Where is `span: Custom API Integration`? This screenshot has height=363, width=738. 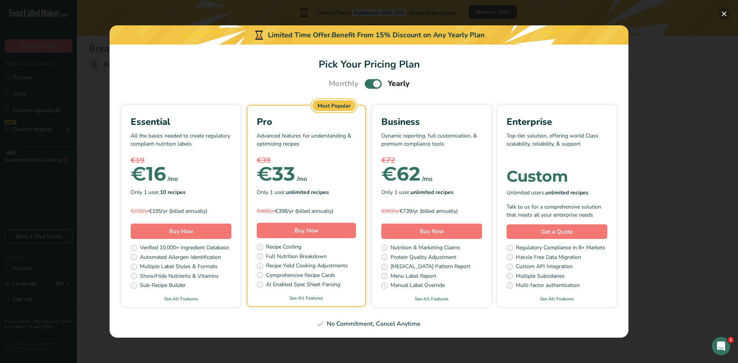
span: Custom API Integration is located at coordinates (545, 267).